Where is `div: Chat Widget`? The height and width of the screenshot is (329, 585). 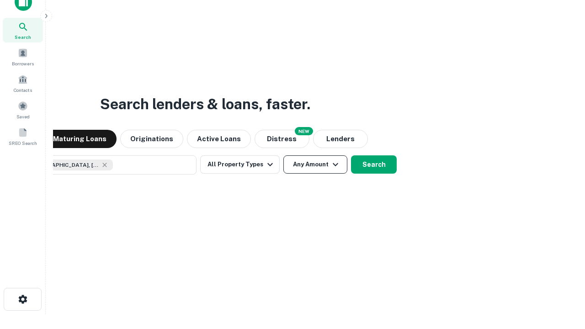 div: Chat Widget is located at coordinates (562, 278).